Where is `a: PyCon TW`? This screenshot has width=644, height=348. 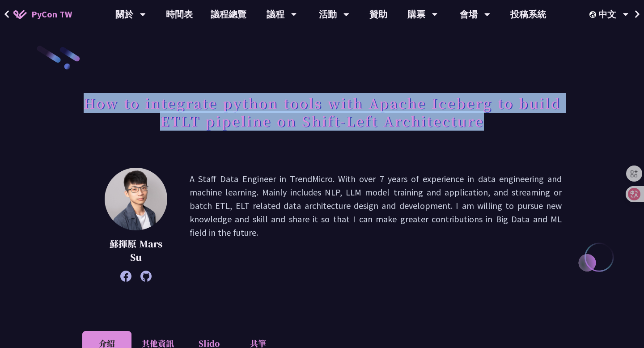 a: PyCon TW is located at coordinates (43, 15).